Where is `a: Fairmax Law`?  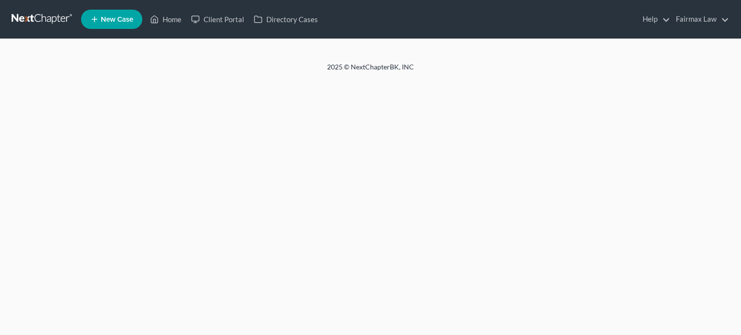
a: Fairmax Law is located at coordinates (700, 19).